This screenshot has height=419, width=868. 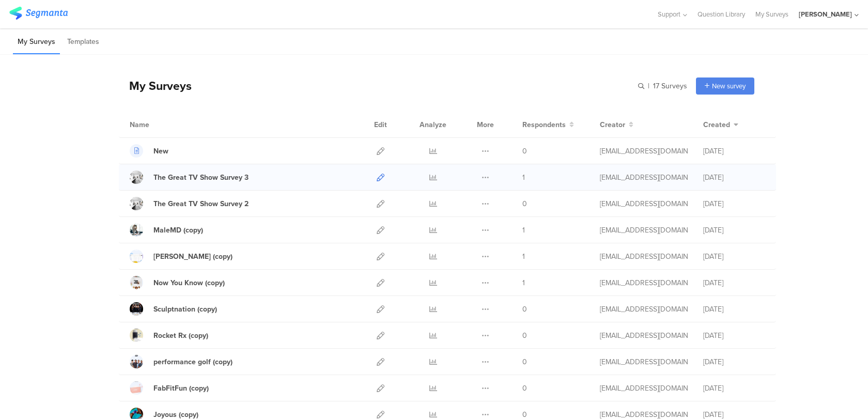 I want to click on span: Created, so click(x=717, y=125).